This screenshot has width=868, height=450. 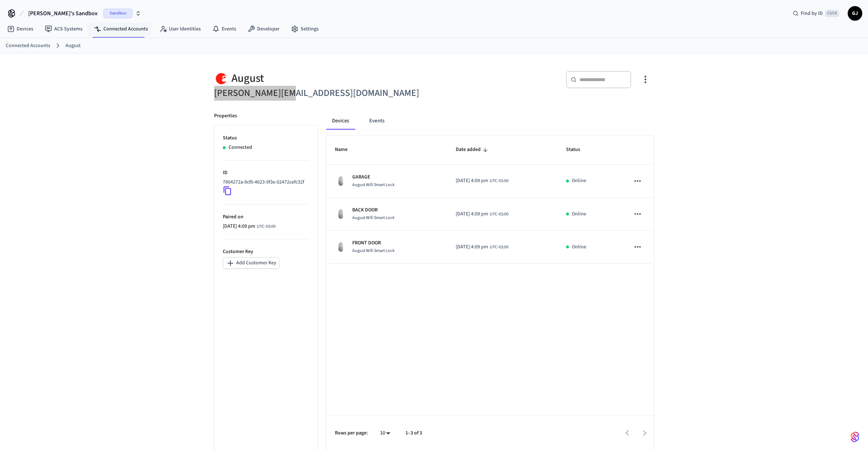 What do you see at coordinates (266, 173) in the screenshot?
I see `p: ID` at bounding box center [266, 173].